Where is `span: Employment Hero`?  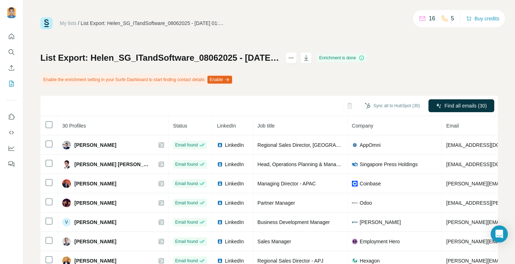 span: Employment Hero is located at coordinates (380, 242).